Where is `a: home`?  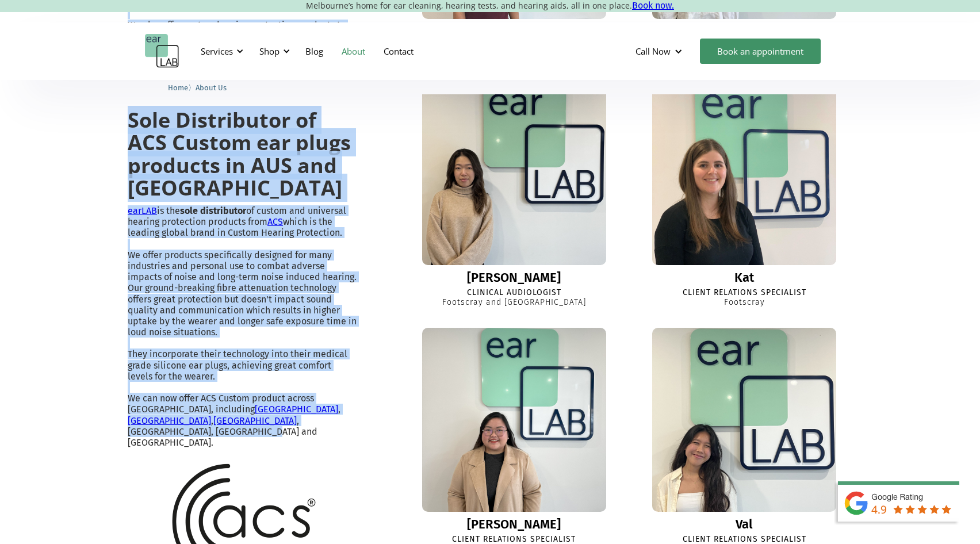
a: home is located at coordinates (162, 51).